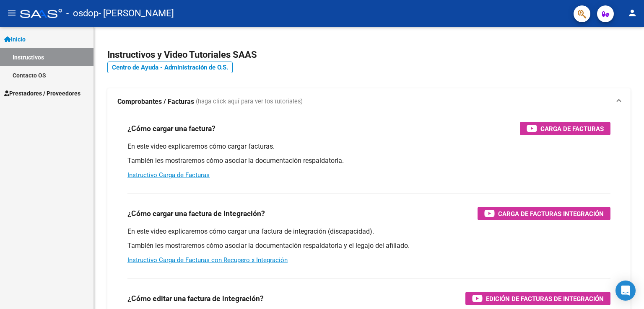 The width and height of the screenshot is (644, 309). I want to click on mat-icon: menu, so click(12, 13).